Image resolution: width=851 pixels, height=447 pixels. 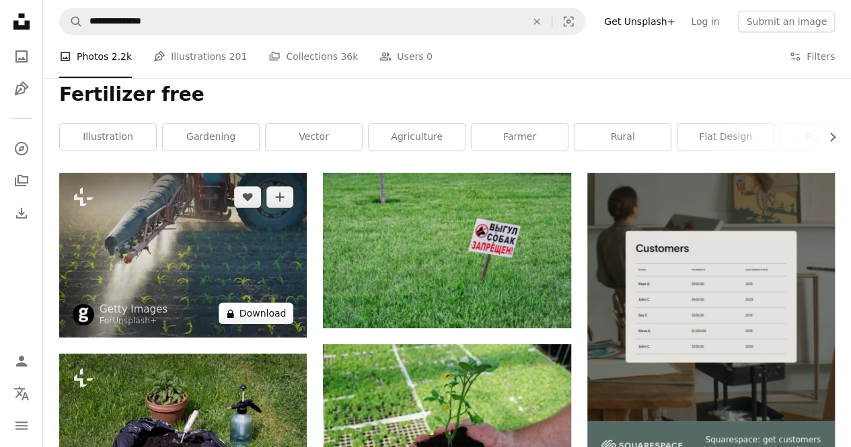 What do you see at coordinates (22, 361) in the screenshot?
I see `a: Log in / Sign up` at bounding box center [22, 361].